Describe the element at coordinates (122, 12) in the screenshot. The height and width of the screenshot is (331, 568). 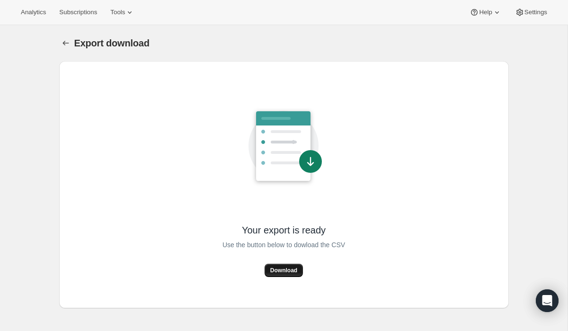
I see `button: Tools` at that location.